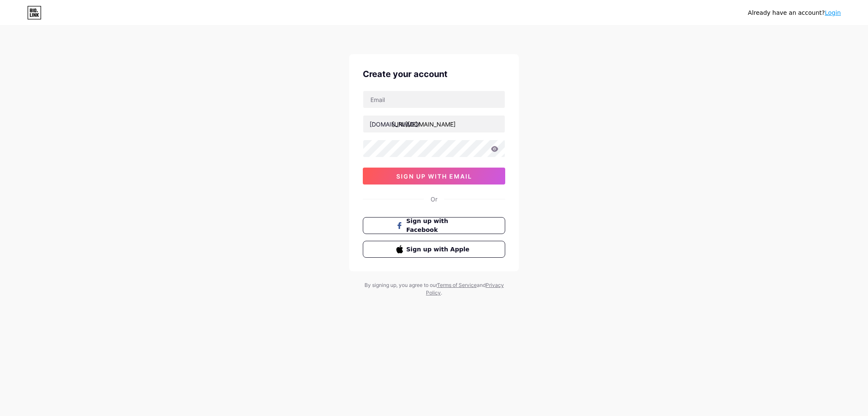 This screenshot has width=868, height=416. Describe the element at coordinates (434, 199) in the screenshot. I see `div: Or` at that location.